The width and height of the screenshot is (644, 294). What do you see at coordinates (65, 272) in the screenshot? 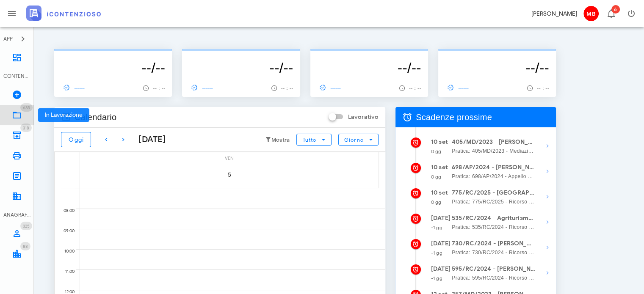
I see `div: 11:00` at bounding box center [65, 272].